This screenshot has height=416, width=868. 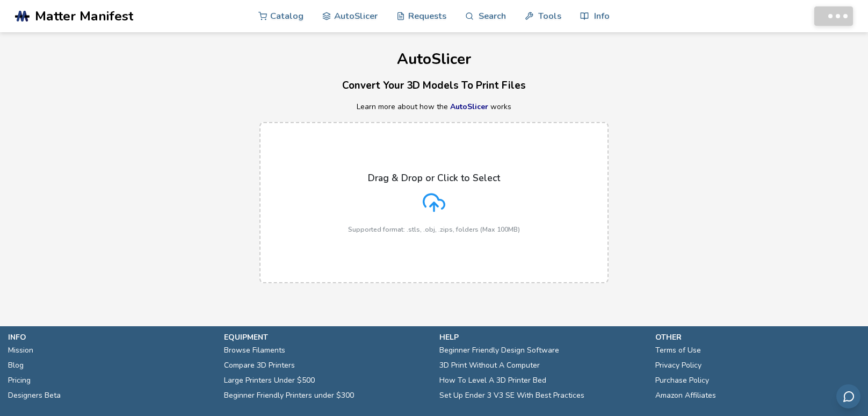 What do you see at coordinates (259, 365) in the screenshot?
I see `a: Compare 3D Printers` at bounding box center [259, 365].